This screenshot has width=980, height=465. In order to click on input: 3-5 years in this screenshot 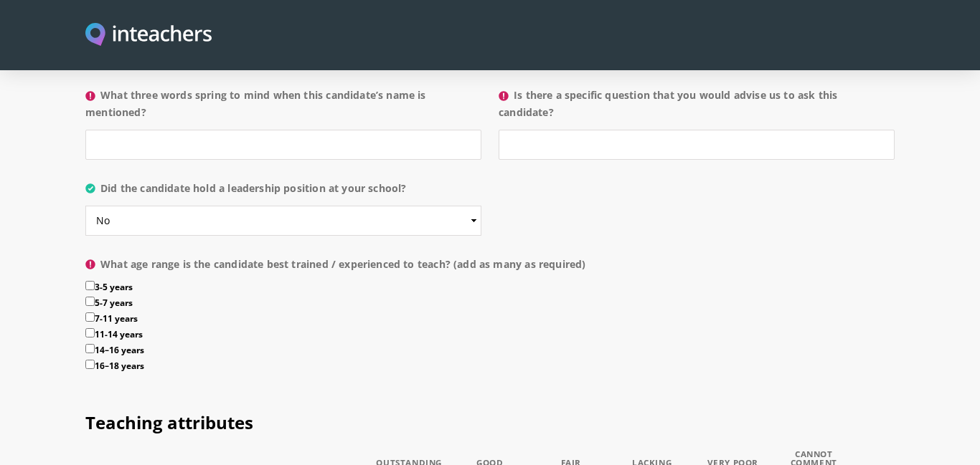, I will do `click(90, 285)`.